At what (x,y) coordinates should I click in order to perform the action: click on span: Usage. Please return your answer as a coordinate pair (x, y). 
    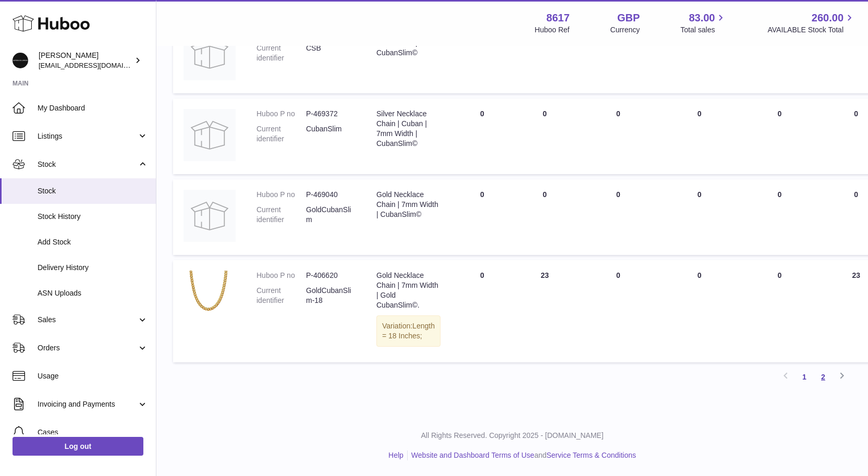
    Looking at the image, I should click on (93, 376).